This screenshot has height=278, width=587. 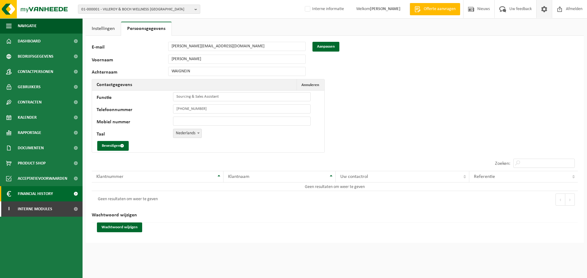 What do you see at coordinates (560, 200) in the screenshot?
I see `button: Previous` at bounding box center [560, 200].